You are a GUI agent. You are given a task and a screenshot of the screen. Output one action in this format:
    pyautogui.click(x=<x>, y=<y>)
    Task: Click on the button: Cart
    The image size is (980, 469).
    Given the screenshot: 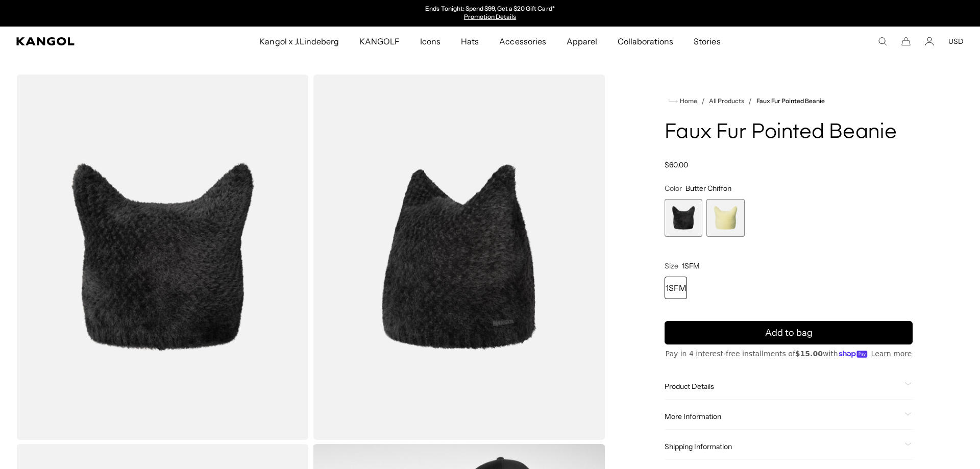 What is the action you would take?
    pyautogui.click(x=906, y=41)
    